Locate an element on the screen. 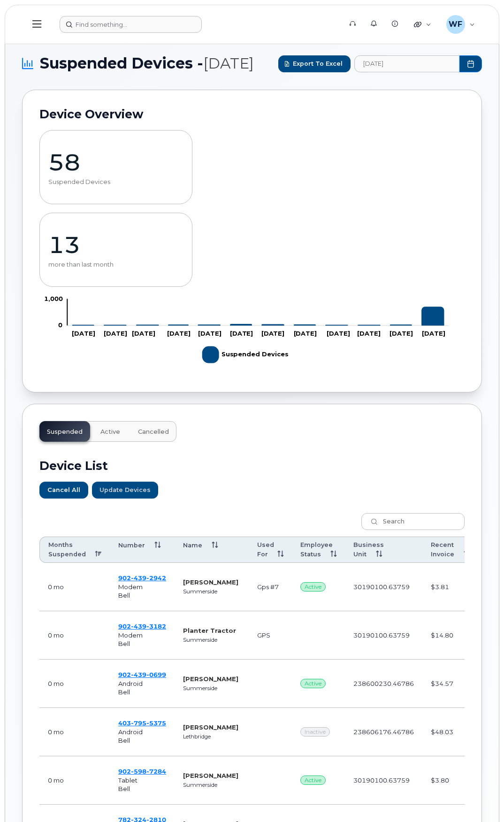 The image size is (504, 822). span: Cancelled is located at coordinates (153, 432).